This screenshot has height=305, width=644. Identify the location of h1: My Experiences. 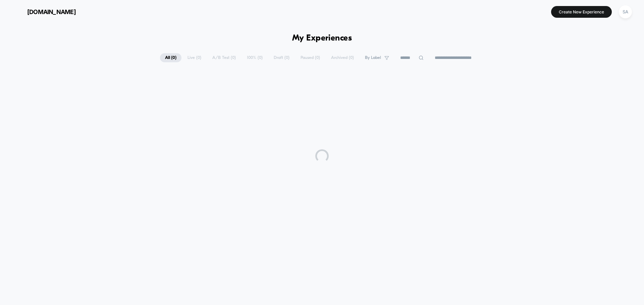
(322, 38).